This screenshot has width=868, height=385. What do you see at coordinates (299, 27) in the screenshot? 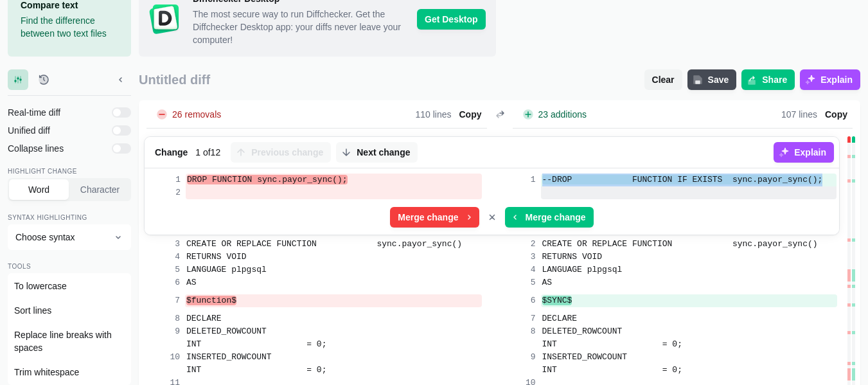
I see `span: The most secure way to run Diffchecker. Get the Diffchecker Desktop app: your diffs never leave y...` at bounding box center [299, 27].